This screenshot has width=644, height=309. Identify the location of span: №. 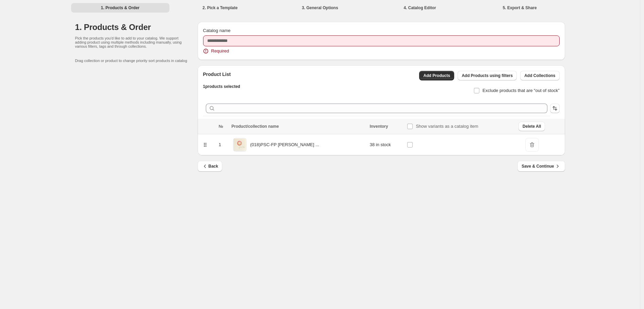
(221, 126).